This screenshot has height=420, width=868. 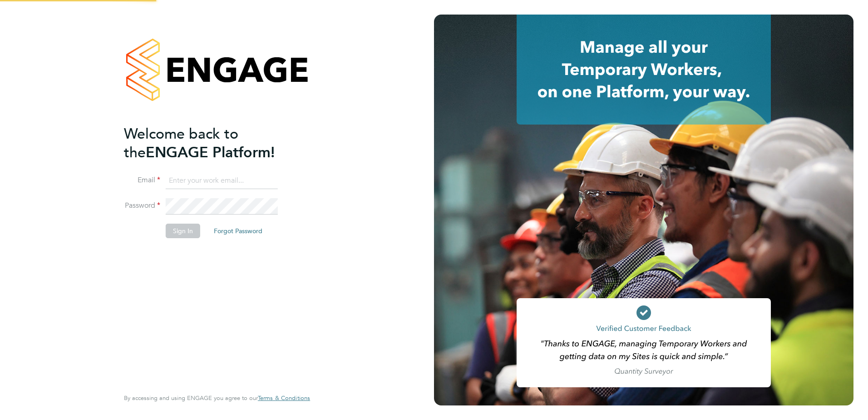 I want to click on input: Enter your work email..., so click(x=222, y=181).